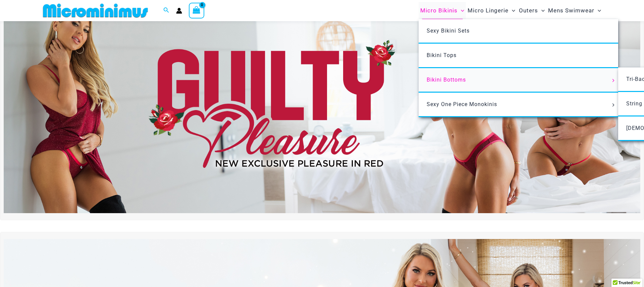  Describe the element at coordinates (95, 11) in the screenshot. I see `img: MM SHOP LOGO FLAT` at that location.